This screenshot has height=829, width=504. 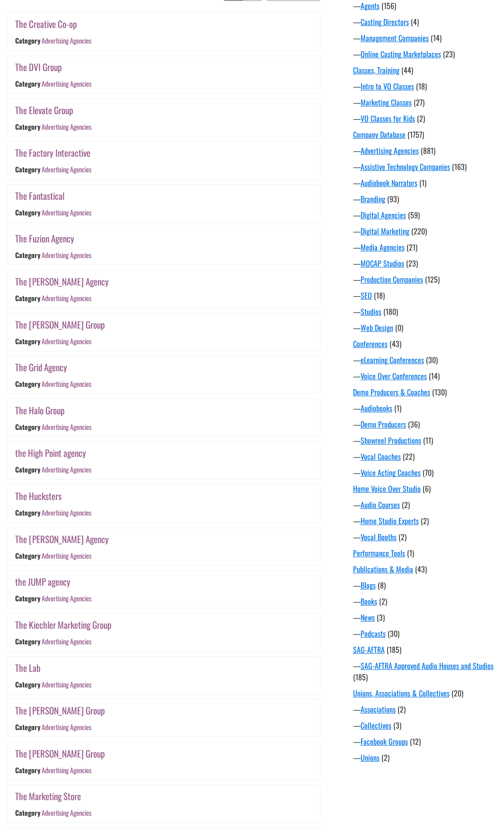 What do you see at coordinates (427, 666) in the screenshot?
I see `a: SAG-AFTRA Approved Audio Houses and Studios` at bounding box center [427, 666].